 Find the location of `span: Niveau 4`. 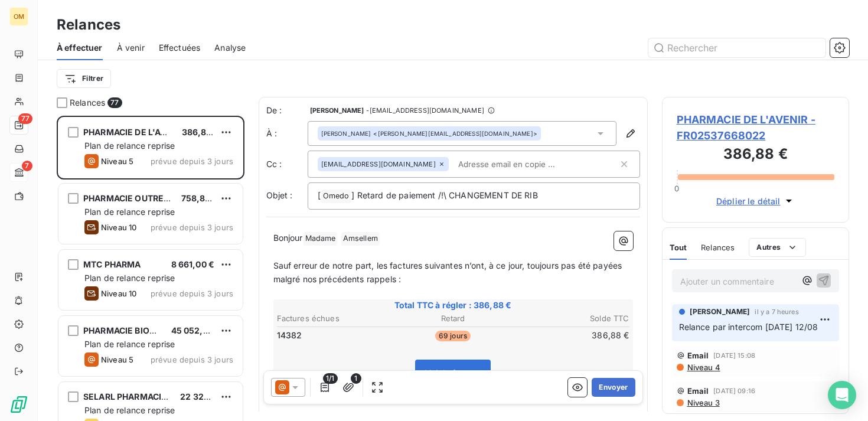

span: Niveau 4 is located at coordinates (703, 367).